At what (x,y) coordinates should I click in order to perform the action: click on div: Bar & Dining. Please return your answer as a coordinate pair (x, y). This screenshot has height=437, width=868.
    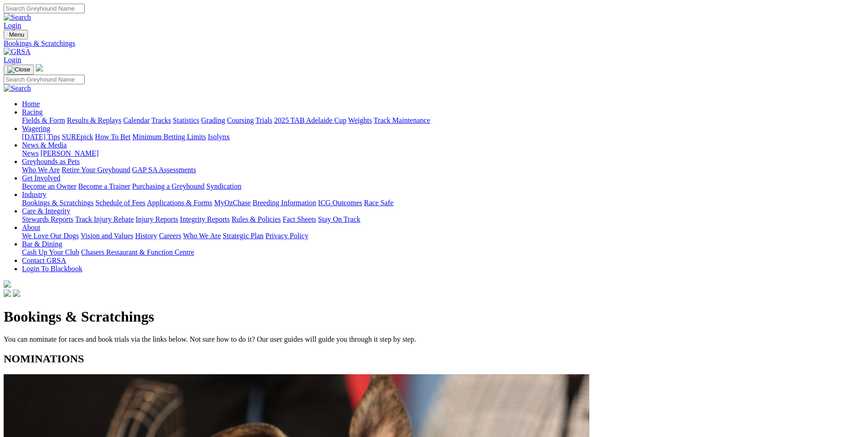
    Looking at the image, I should click on (443, 253).